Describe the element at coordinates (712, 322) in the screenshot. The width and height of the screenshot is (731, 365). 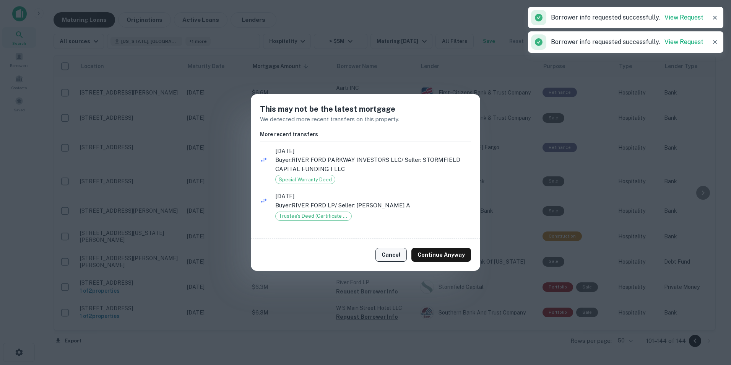
I see `div: Chat Widget` at that location.